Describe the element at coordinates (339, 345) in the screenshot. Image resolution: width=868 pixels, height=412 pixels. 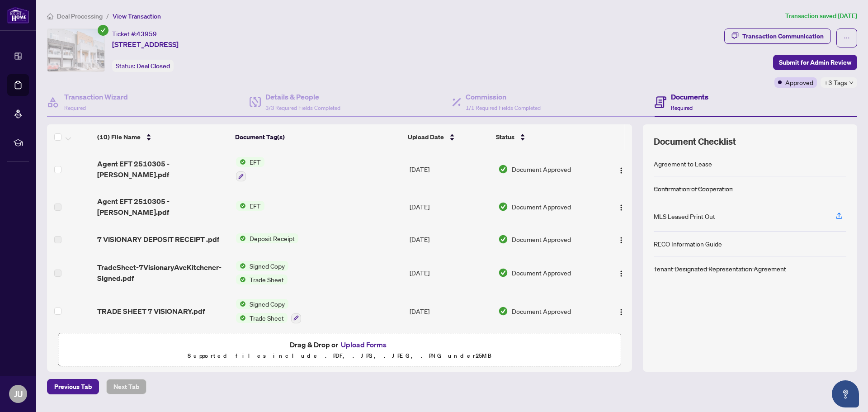
I see `span: Drag & Drop or` at that location.